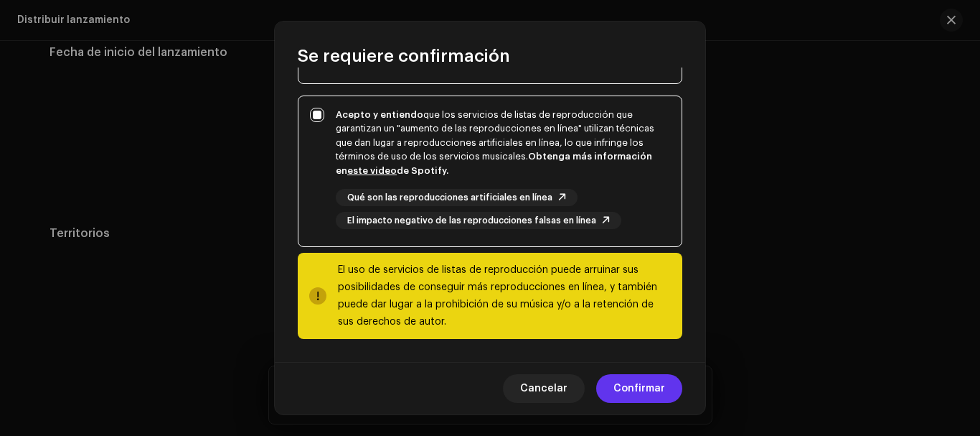 The image size is (980, 436). What do you see at coordinates (404, 56) in the screenshot?
I see `span: Se requiere confirmación` at bounding box center [404, 56].